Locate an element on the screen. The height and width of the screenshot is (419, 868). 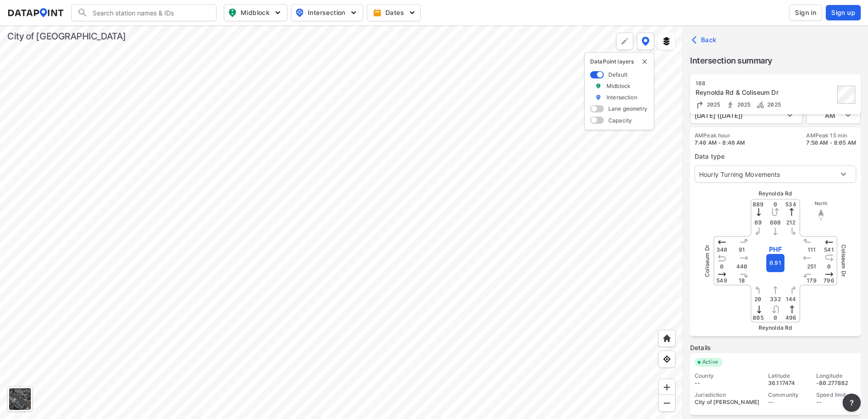
img: dataPointLogo.9353c09d.svg is located at coordinates (36, 13).